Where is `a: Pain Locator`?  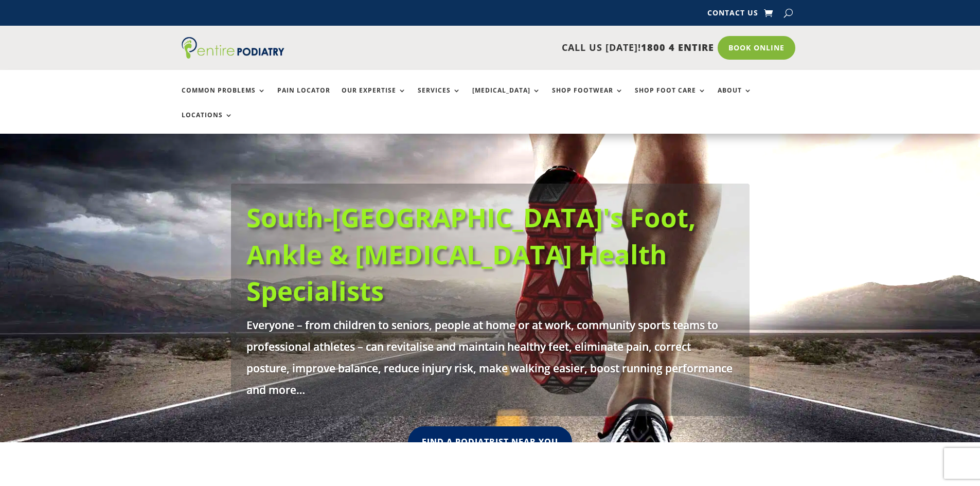 a: Pain Locator is located at coordinates (304, 97).